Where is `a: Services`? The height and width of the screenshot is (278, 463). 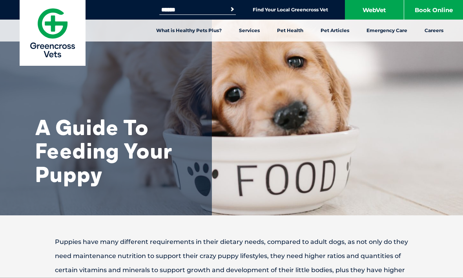
a: Services is located at coordinates (249, 31).